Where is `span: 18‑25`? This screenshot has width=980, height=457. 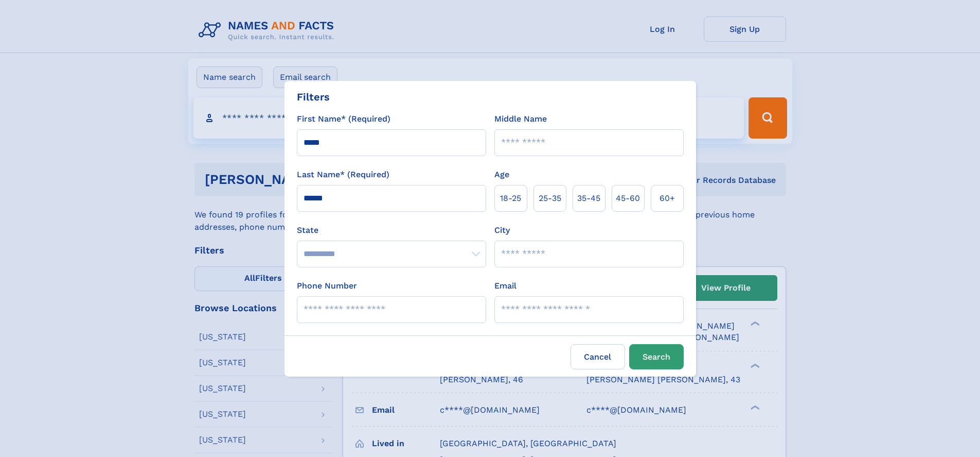
span: 18‑25 is located at coordinates (510, 198).